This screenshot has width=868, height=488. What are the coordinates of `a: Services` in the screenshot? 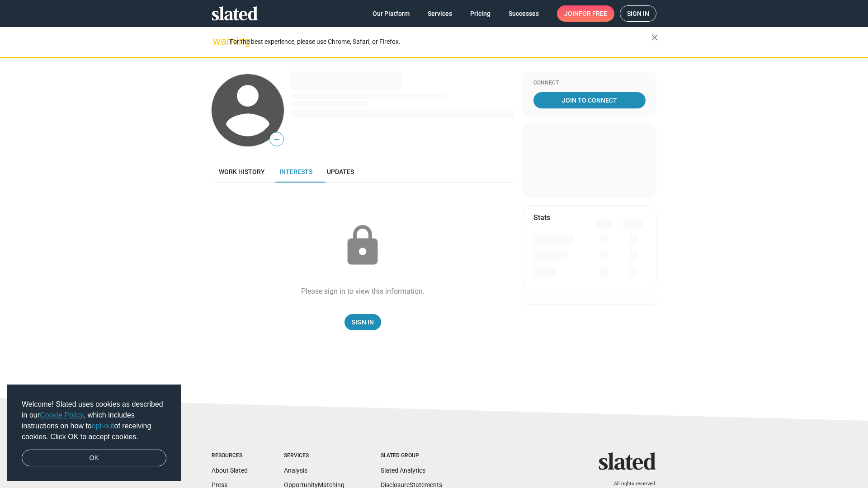 It's located at (440, 13).